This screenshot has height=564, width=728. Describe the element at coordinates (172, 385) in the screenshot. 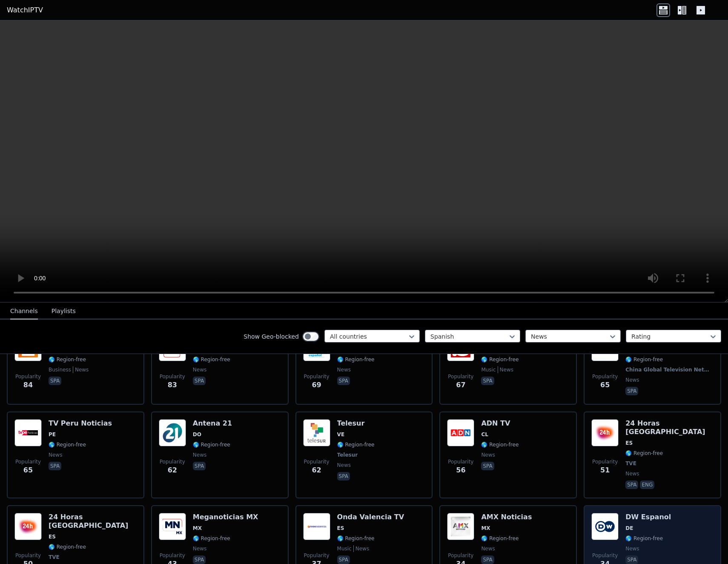

I see `span: 83` at that location.